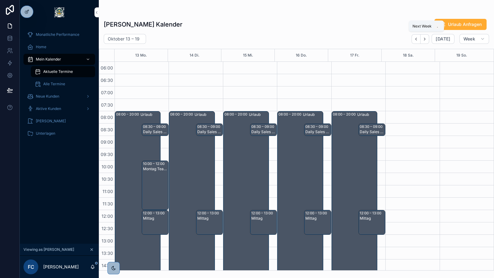 This screenshot has width=494, height=278. I want to click on a: Mein Kalender, so click(59, 59).